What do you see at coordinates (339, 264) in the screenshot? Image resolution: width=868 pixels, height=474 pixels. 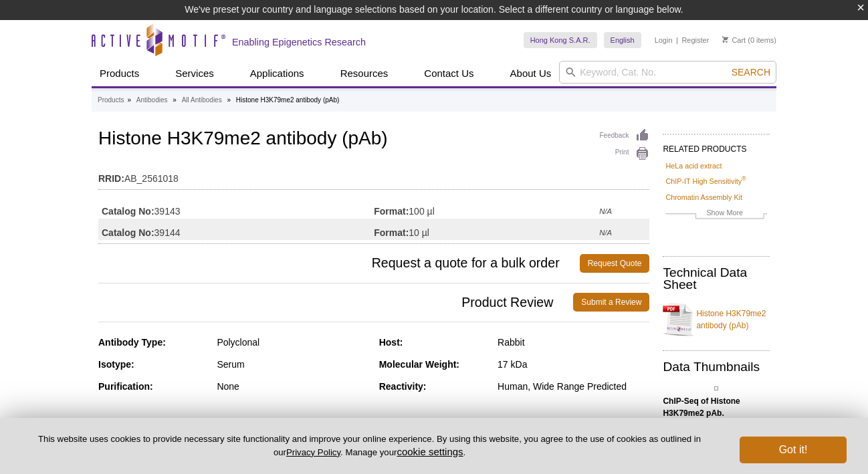 I see `span: Request a quote for a bulk order` at bounding box center [339, 264].